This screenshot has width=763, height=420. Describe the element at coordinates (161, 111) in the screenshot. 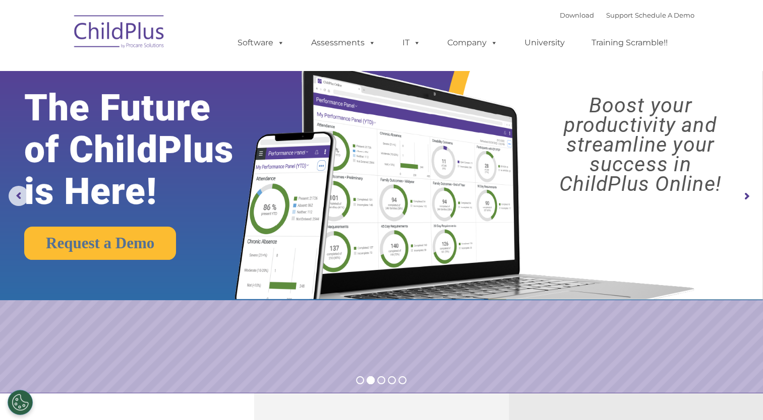

I see `span: Phone number` at that location.